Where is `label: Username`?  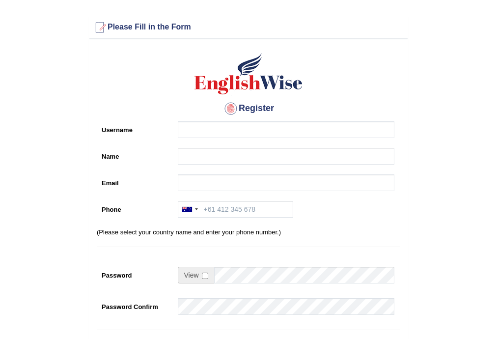 label: Username is located at coordinates (134, 128).